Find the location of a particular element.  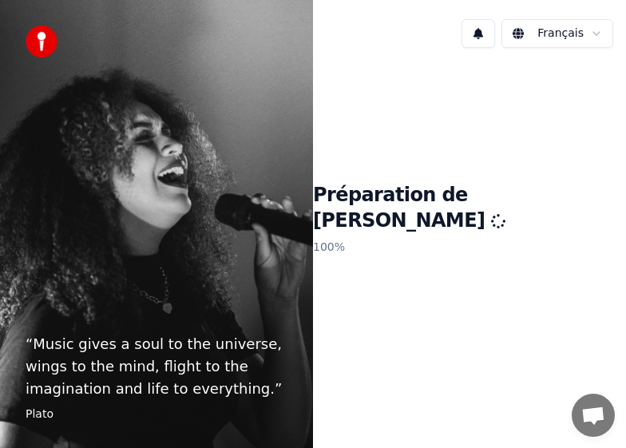

footer: Plato is located at coordinates (156, 414).